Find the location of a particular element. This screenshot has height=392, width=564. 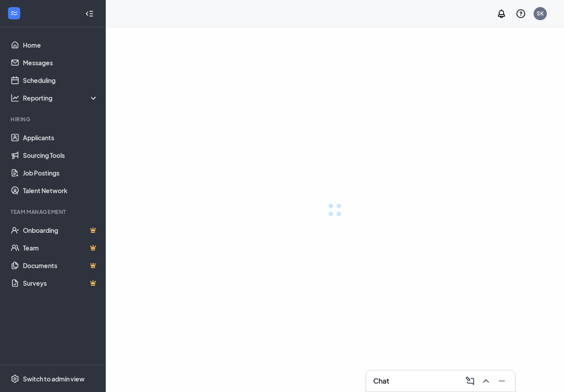

a: TeamCrown is located at coordinates (60, 248).